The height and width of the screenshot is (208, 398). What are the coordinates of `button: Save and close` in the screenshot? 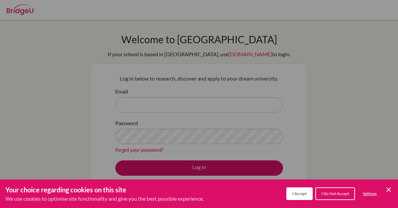 It's located at (389, 190).